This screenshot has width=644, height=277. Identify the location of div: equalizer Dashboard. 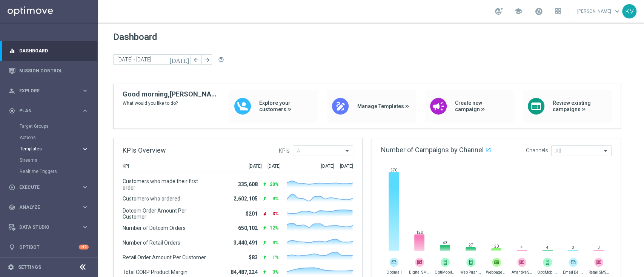
(49, 51).